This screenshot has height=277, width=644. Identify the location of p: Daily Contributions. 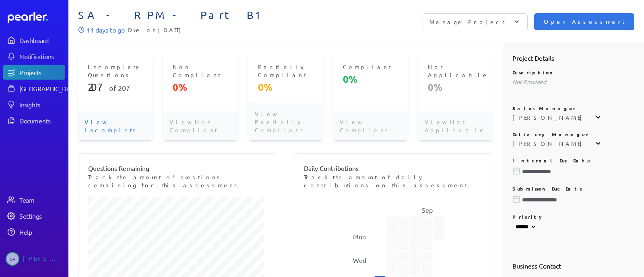
(393, 168).